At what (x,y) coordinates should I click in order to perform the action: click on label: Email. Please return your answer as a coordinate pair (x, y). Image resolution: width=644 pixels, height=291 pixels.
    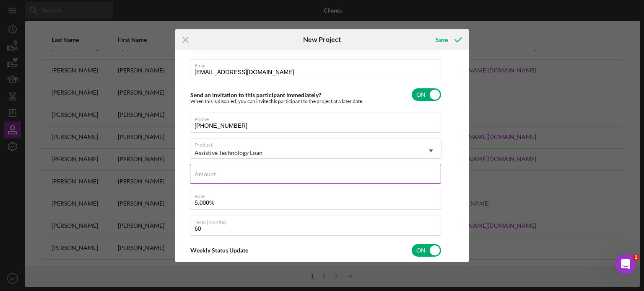
    Looking at the image, I should click on (318, 64).